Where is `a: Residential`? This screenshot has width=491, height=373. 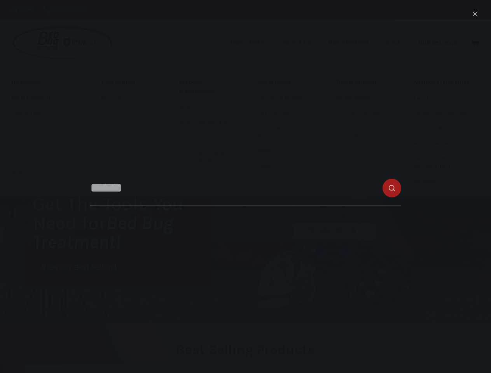
a: Residential is located at coordinates (446, 182).